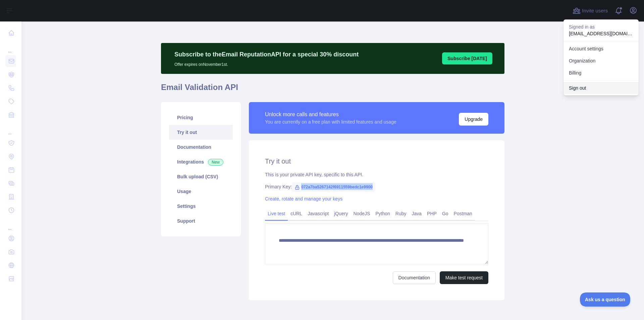 This screenshot has height=320, width=644. What do you see at coordinates (334, 187) in the screenshot?
I see `span: 072a7ba5267142f6911559bedc1e9900` at bounding box center [334, 187].